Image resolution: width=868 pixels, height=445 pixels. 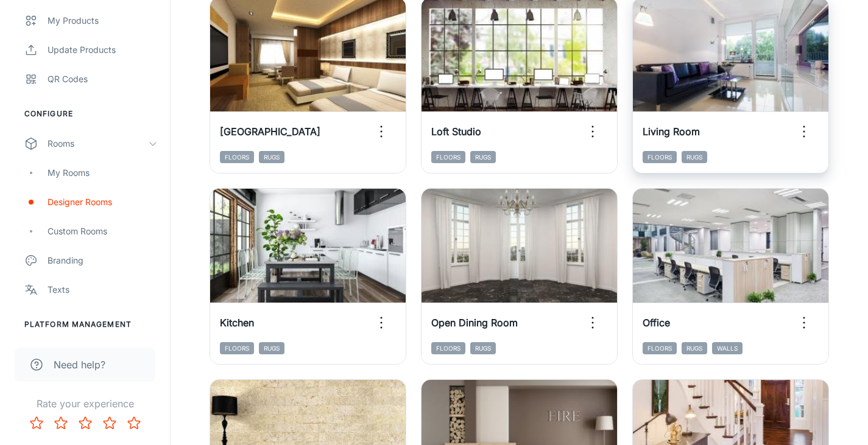 What do you see at coordinates (728, 348) in the screenshot?
I see `span: Walls` at bounding box center [728, 348].